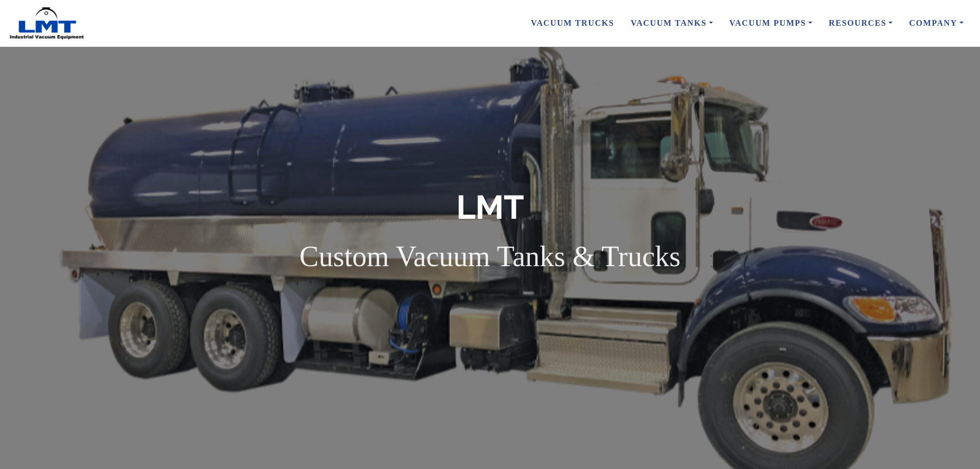 The image size is (980, 469). I want to click on a: Company, so click(936, 23).